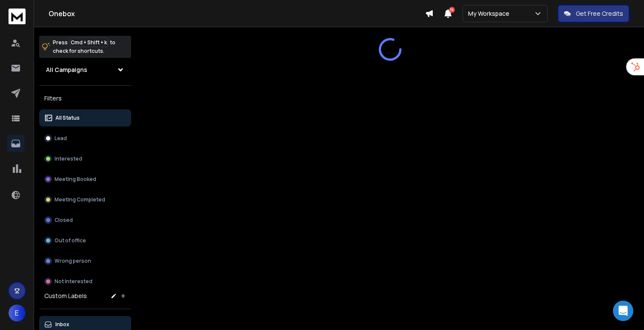 This screenshot has height=330, width=644. What do you see at coordinates (85, 220) in the screenshot?
I see `button: Closed` at bounding box center [85, 220].